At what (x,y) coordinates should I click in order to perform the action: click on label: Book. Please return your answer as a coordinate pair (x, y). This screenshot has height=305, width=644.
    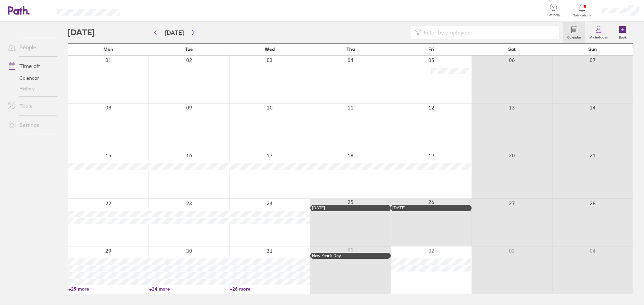
    Looking at the image, I should click on (623, 36).